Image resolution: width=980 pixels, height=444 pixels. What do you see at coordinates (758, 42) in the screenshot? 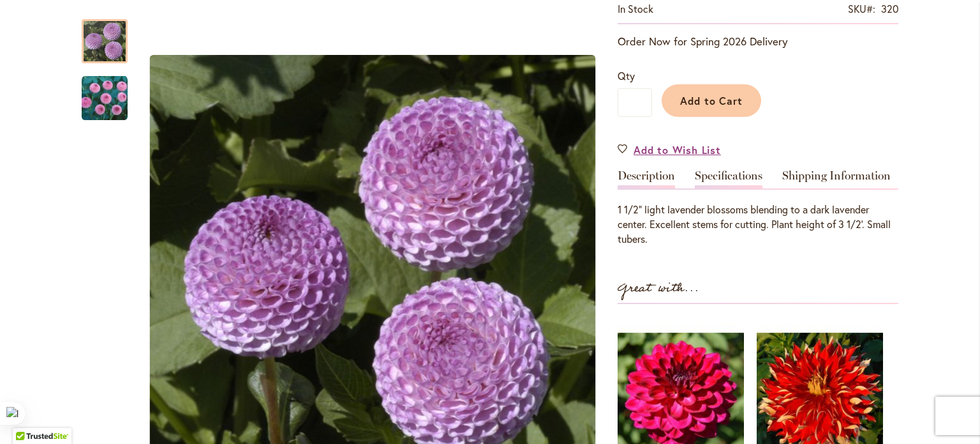
I see `p: Order Now for Spring 2026 Delivery` at bounding box center [758, 42].